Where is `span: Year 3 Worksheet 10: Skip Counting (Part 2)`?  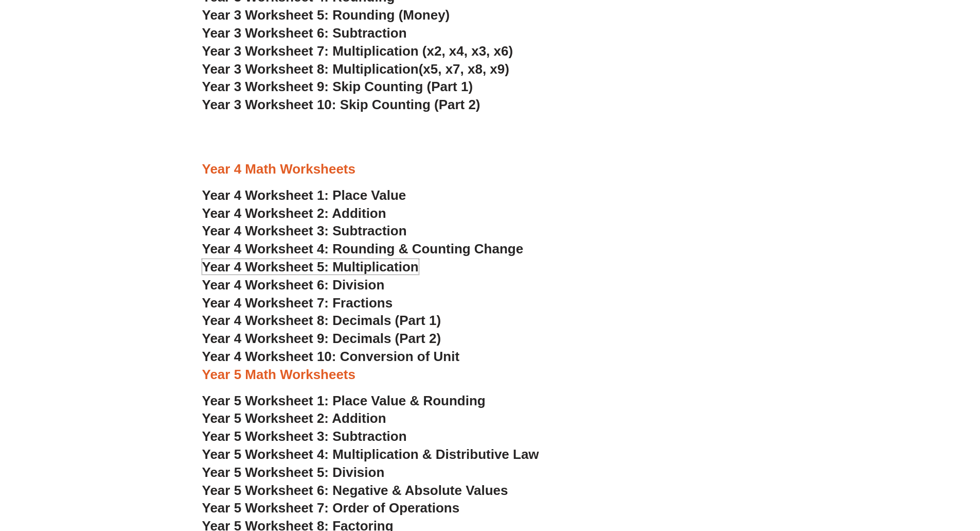
span: Year 3 Worksheet 10: Skip Counting (Part 2) is located at coordinates (341, 104).